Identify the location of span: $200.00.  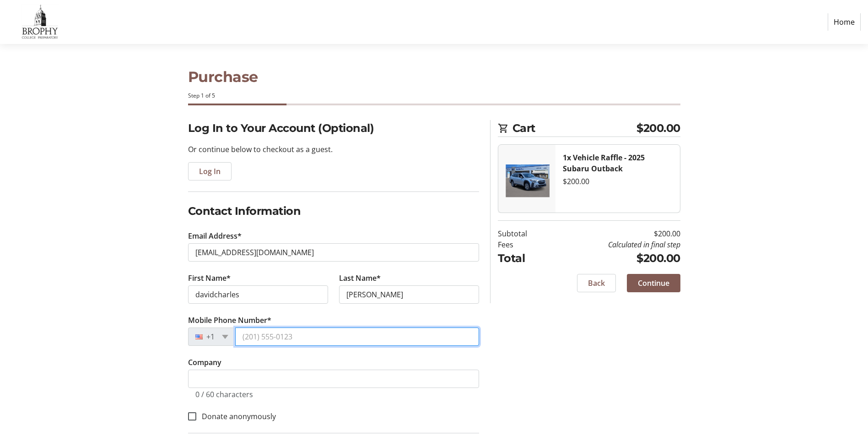
(658, 128).